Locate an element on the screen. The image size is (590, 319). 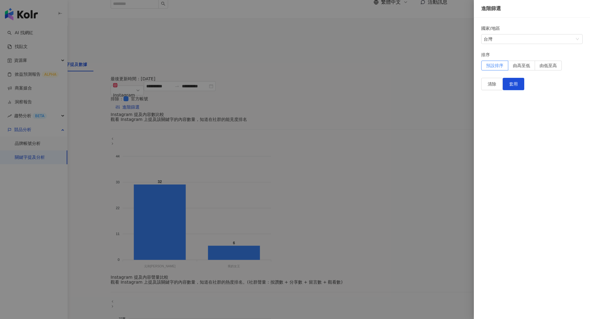
div: 進階篩選 is located at coordinates (532, 9).